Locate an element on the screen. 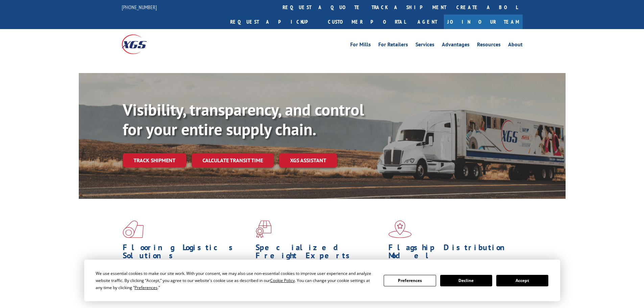  span: Cookie Policy is located at coordinates (282, 280).